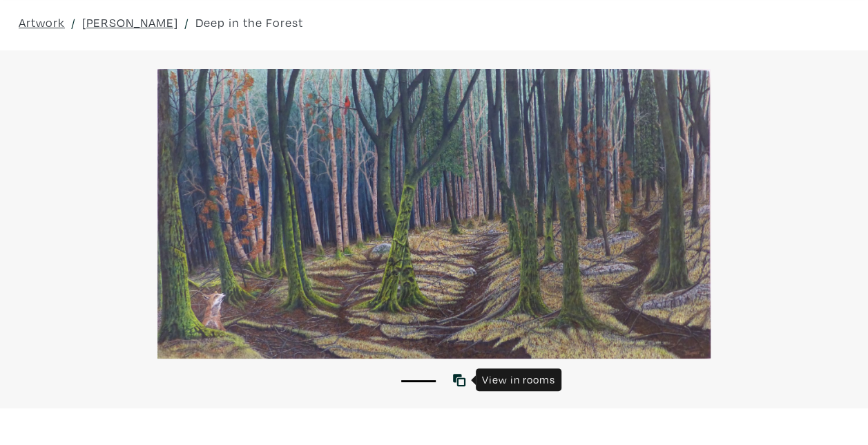 The height and width of the screenshot is (445, 868). I want to click on button: 1 of 1, so click(418, 380).